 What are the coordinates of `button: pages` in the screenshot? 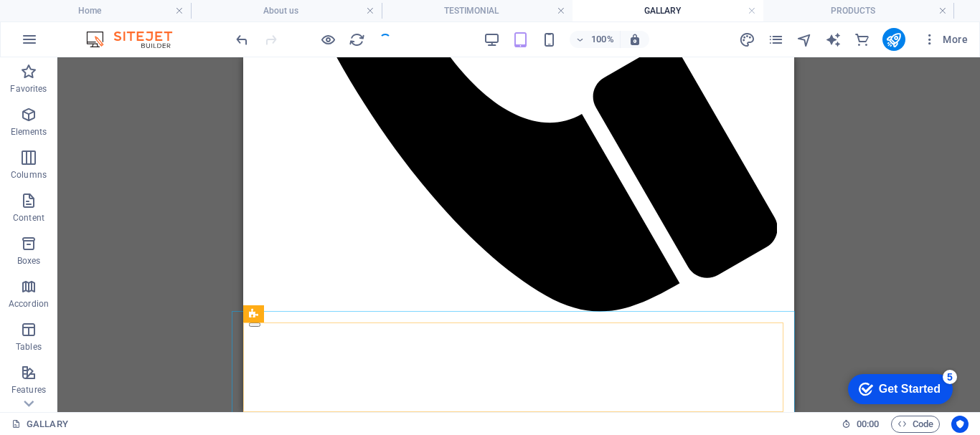 It's located at (776, 39).